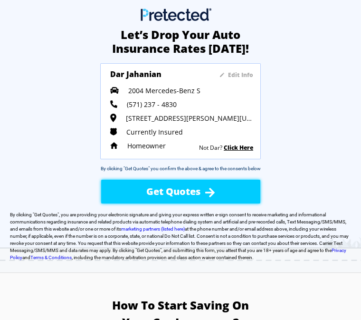  I want to click on span: 2004 Mercedes-Benz S, so click(164, 90).